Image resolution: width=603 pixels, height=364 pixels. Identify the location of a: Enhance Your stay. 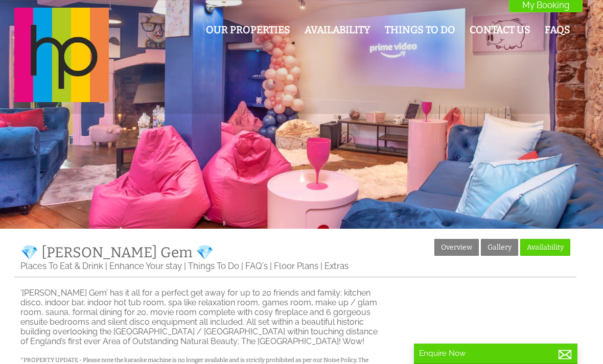
(146, 266).